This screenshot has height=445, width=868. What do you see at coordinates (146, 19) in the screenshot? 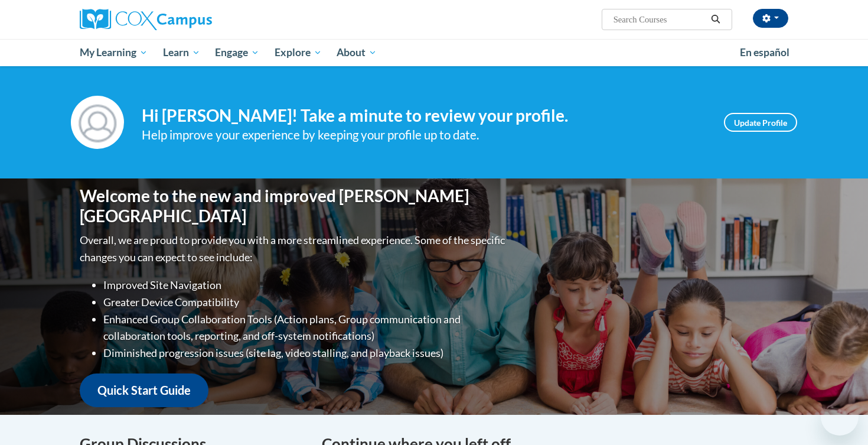
I see `img: Cox Campus` at bounding box center [146, 19].